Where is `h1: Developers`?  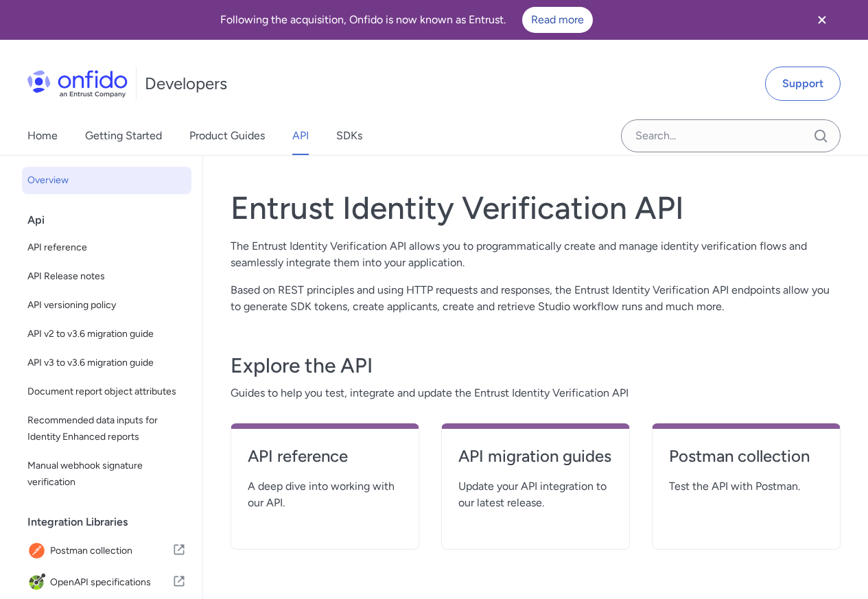 h1: Developers is located at coordinates (186, 84).